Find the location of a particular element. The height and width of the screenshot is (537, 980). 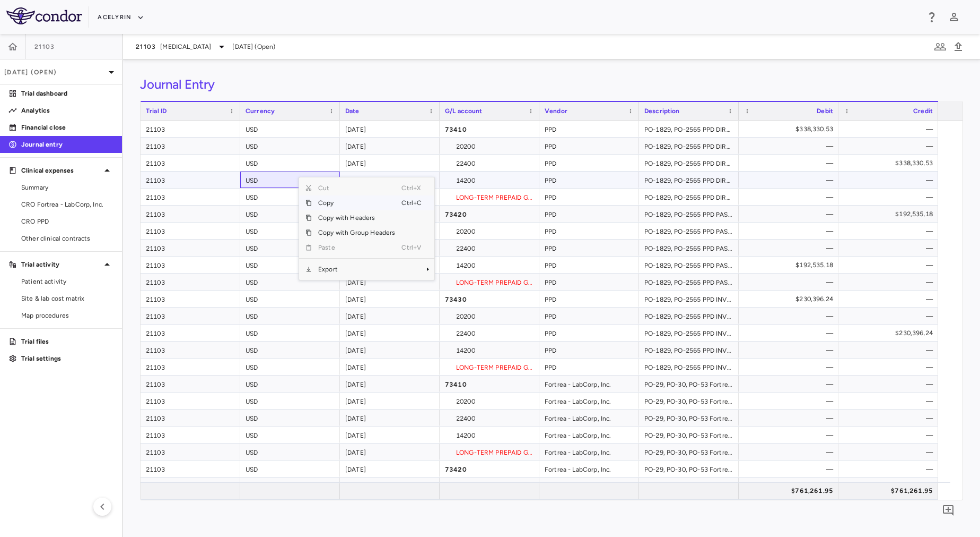

svg: Add comment is located at coordinates (949, 510).